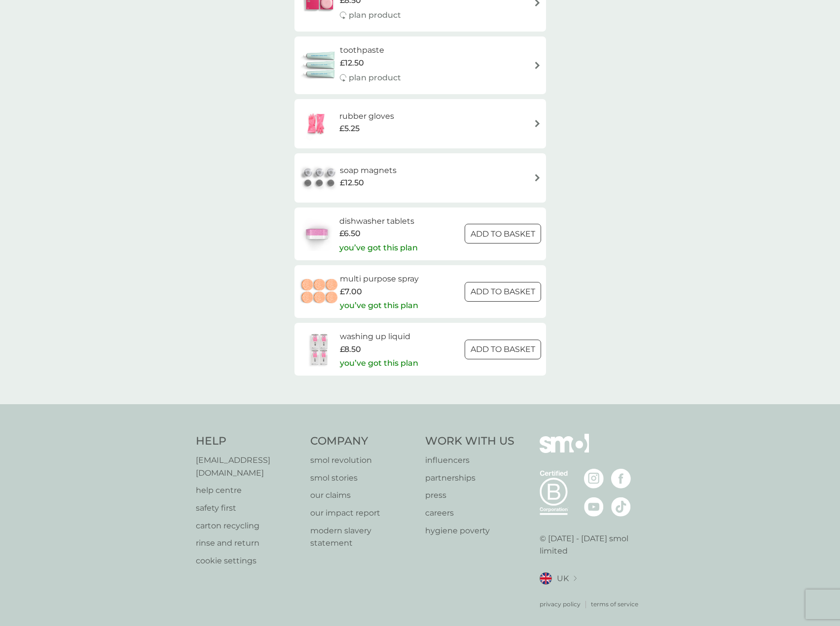  I want to click on a: carton recycling, so click(248, 526).